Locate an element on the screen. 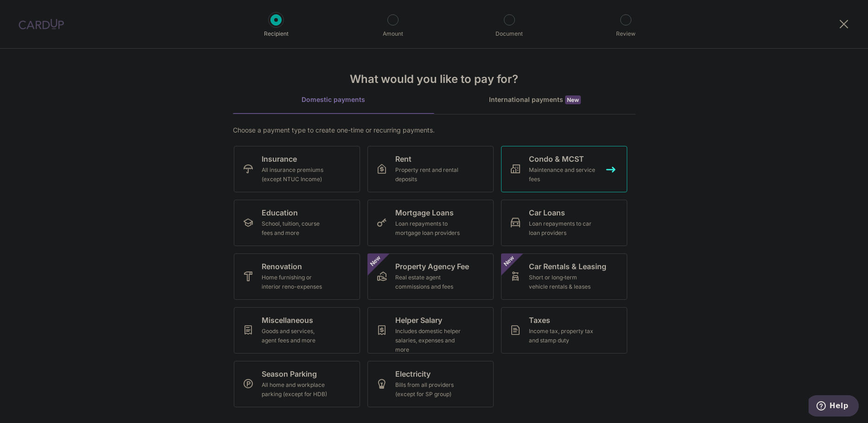 The width and height of the screenshot is (868, 423). a: TaxesIncome tax, property tax and stamp duty is located at coordinates (564, 330).